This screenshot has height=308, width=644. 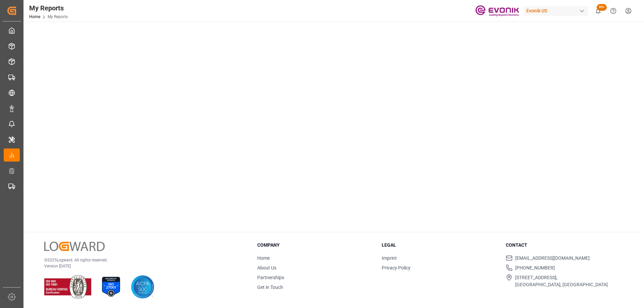 What do you see at coordinates (602, 7) in the screenshot?
I see `span: 99+` at bounding box center [602, 7].